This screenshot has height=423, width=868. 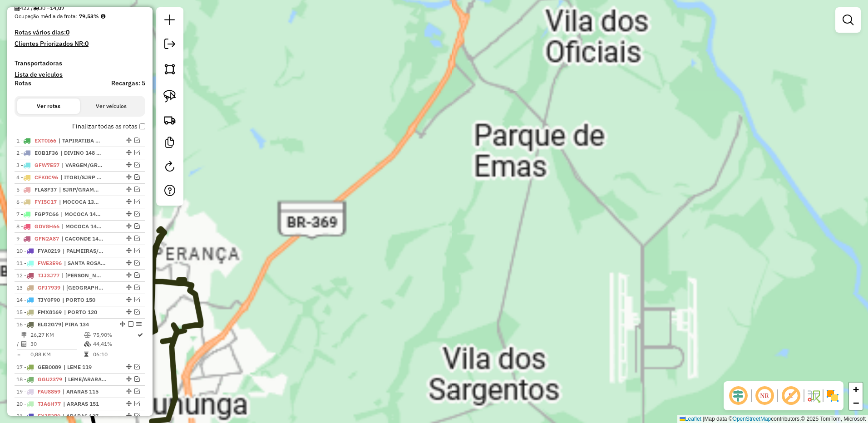 I want to click on a: Zoom out, so click(x=856, y=403).